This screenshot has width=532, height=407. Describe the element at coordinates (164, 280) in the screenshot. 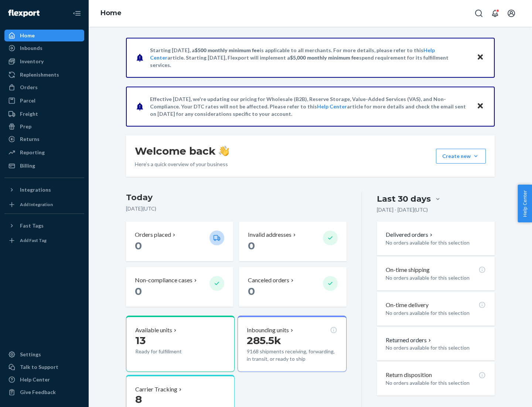

I see `p: Non-compliance cases` at that location.